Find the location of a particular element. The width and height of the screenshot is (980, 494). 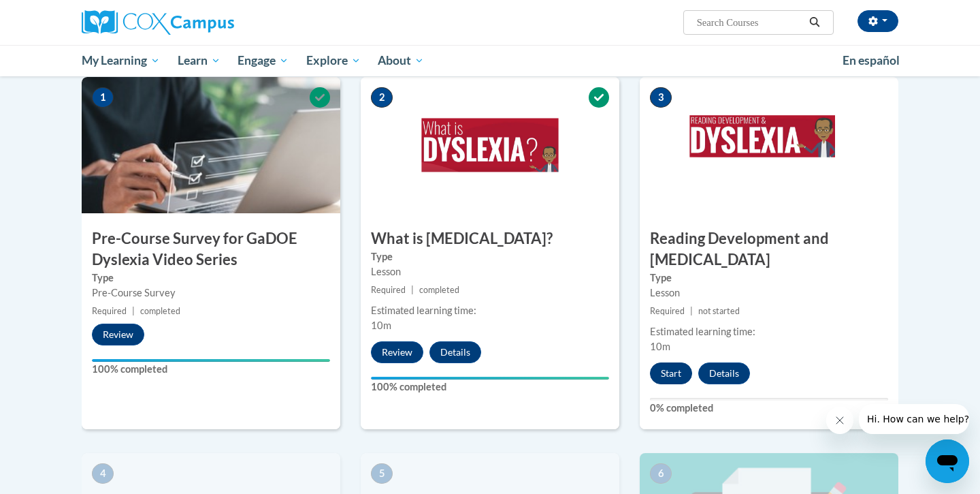

span: 4 is located at coordinates (103, 473).